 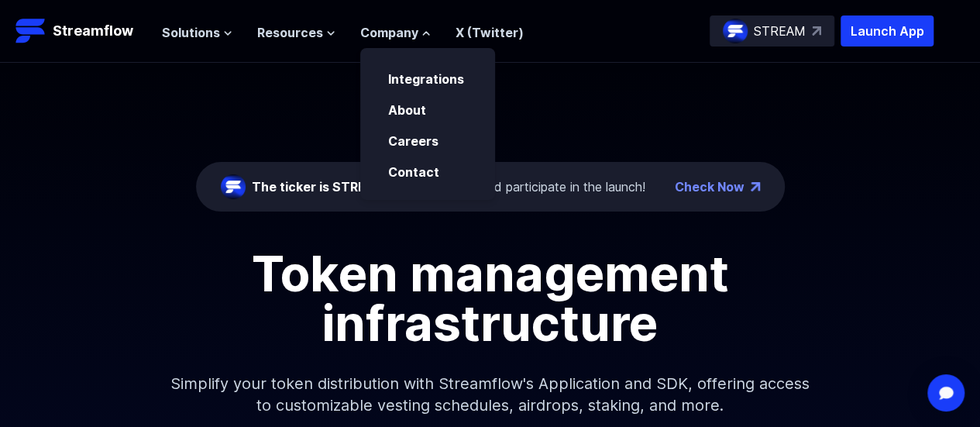 What do you see at coordinates (426, 79) in the screenshot?
I see `a: Integrations` at bounding box center [426, 79].